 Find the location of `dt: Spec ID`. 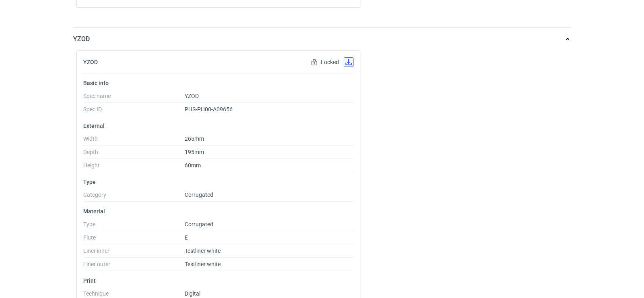

dt: Spec ID is located at coordinates (134, 111).